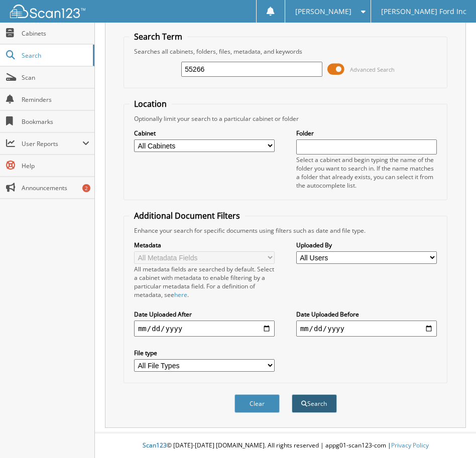  Describe the element at coordinates (204, 133) in the screenshot. I see `label: Cabinet` at that location.